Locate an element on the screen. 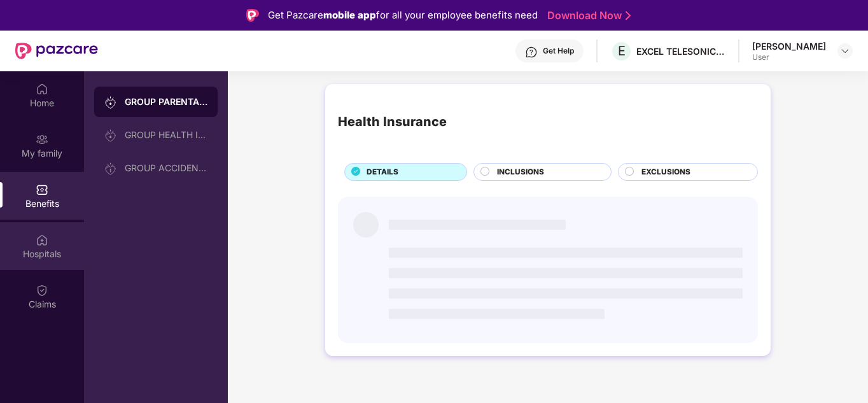  strong: mobile app is located at coordinates (350, 15).